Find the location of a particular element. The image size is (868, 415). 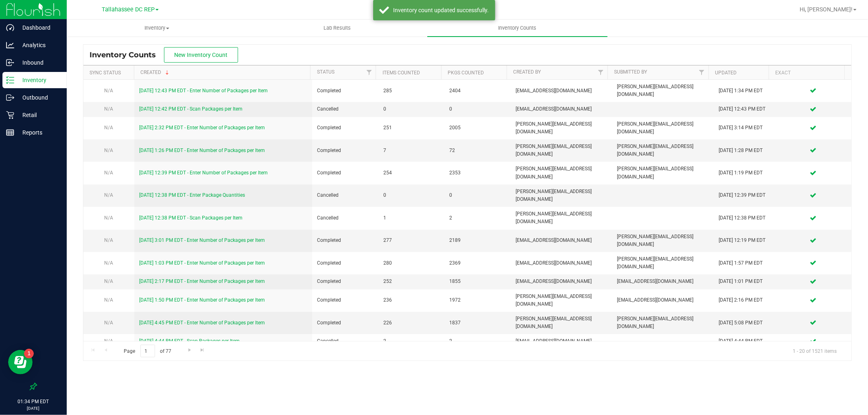

span: New Inventory Count is located at coordinates (201, 55).